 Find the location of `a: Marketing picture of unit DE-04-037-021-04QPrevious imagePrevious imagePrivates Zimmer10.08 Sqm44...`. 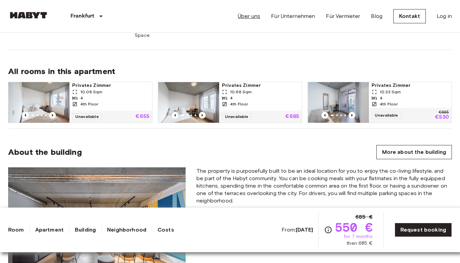

a: Marketing picture of unit DE-04-037-021-04QPrevious imagePrevious imagePrivates Zimmer10.08 Sqm44... is located at coordinates (80, 103).